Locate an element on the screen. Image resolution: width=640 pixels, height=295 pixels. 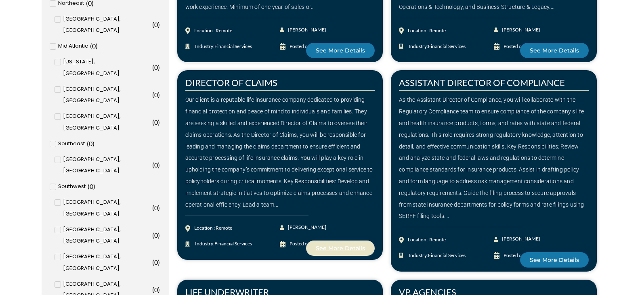
span: Southwest is located at coordinates (72, 187).